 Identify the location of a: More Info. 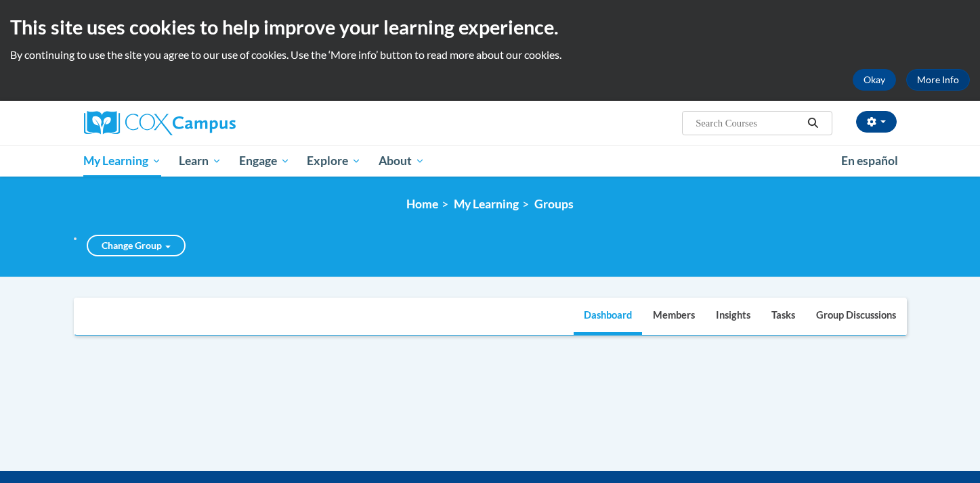
(938, 80).